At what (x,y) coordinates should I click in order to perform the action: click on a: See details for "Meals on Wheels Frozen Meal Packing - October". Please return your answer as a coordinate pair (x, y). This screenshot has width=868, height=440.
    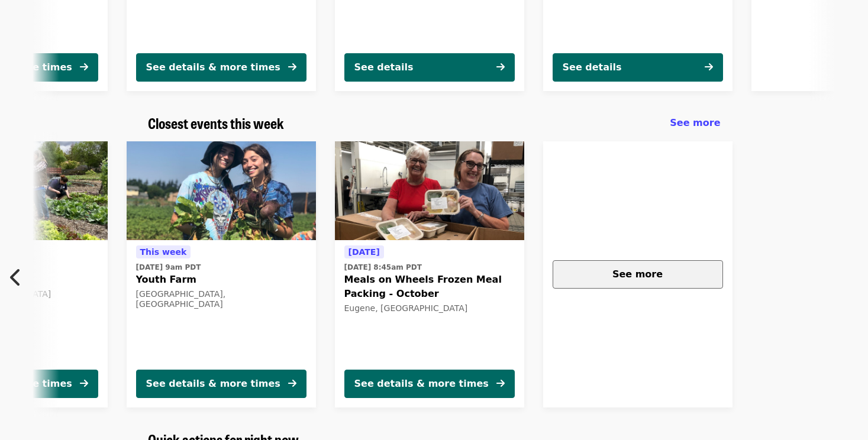
    Looking at the image, I should click on (429, 274).